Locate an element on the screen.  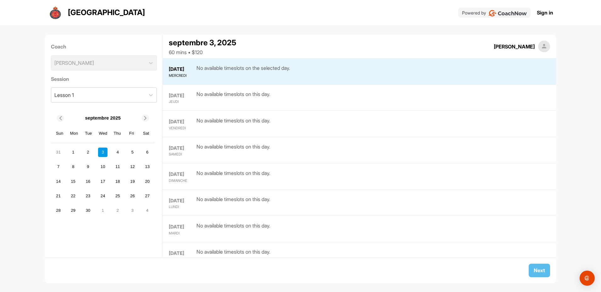
div: Choose Monday, September 8th, 2025 is located at coordinates (73, 167).